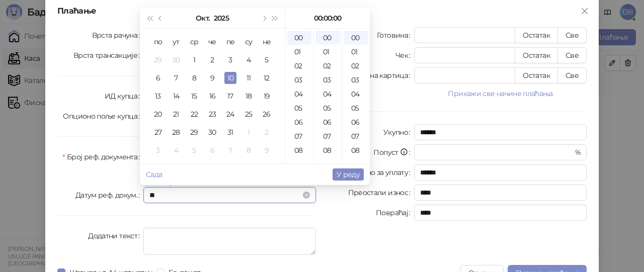 This screenshot has width=644, height=272. I want to click on td: 2025-10-19, so click(267, 96).